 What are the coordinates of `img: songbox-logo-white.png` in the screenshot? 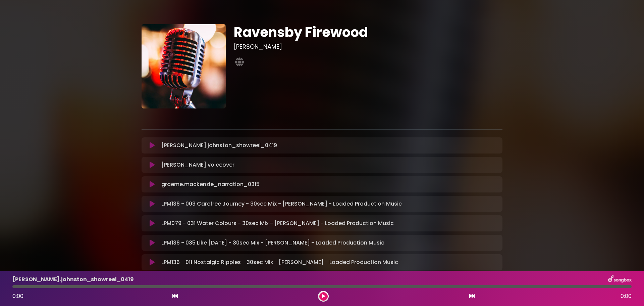 It's located at (620, 279).